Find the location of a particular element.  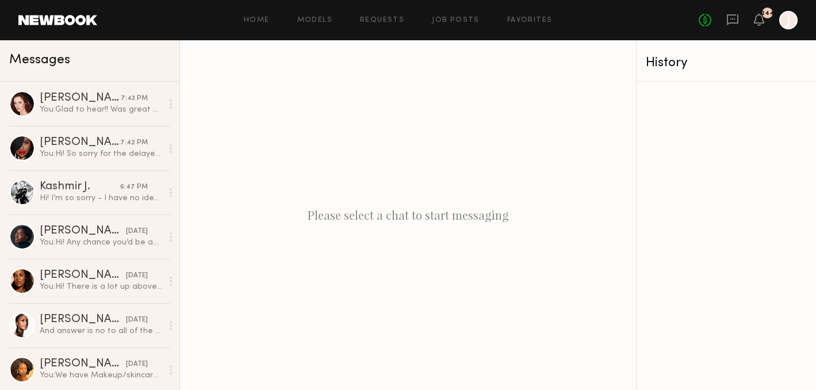

div: Please select a chat to start messaging is located at coordinates (408, 215).